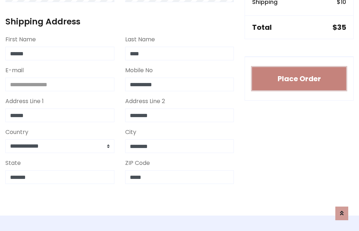 This screenshot has width=359, height=231. I want to click on label: Mobile No, so click(139, 70).